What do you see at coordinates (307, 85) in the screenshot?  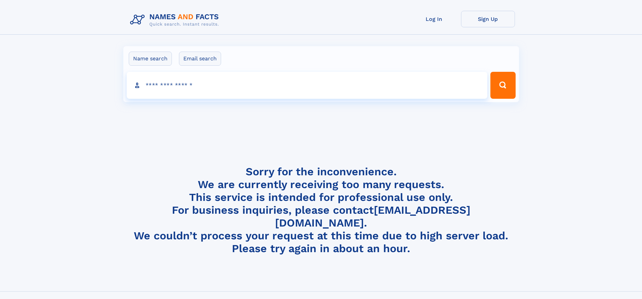 I see `input: search input` at bounding box center [307, 85].